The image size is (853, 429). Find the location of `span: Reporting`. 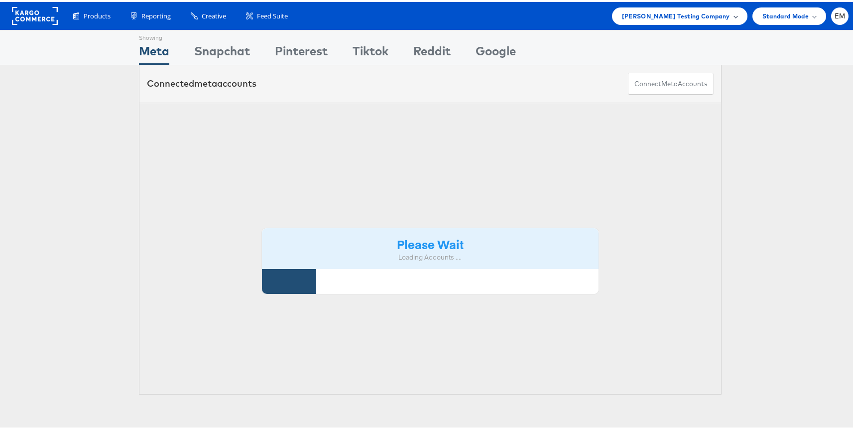

span: Reporting is located at coordinates (156, 14).